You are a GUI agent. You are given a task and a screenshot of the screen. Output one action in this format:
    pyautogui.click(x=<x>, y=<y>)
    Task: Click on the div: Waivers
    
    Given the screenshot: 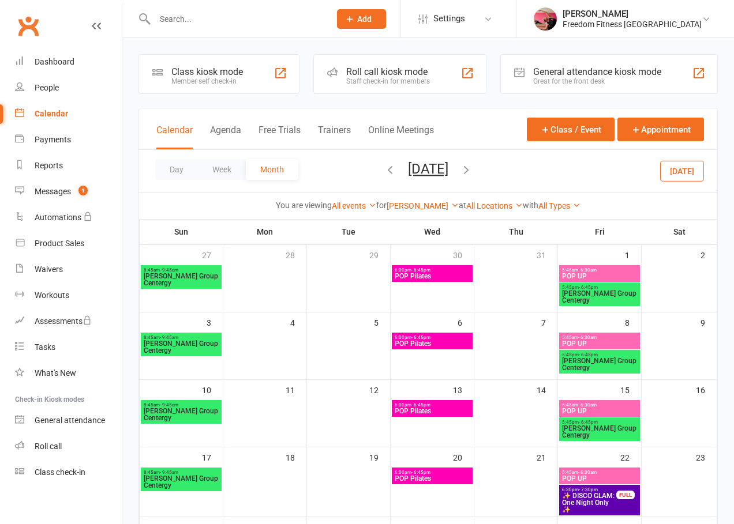 What is the action you would take?
    pyautogui.click(x=48, y=269)
    